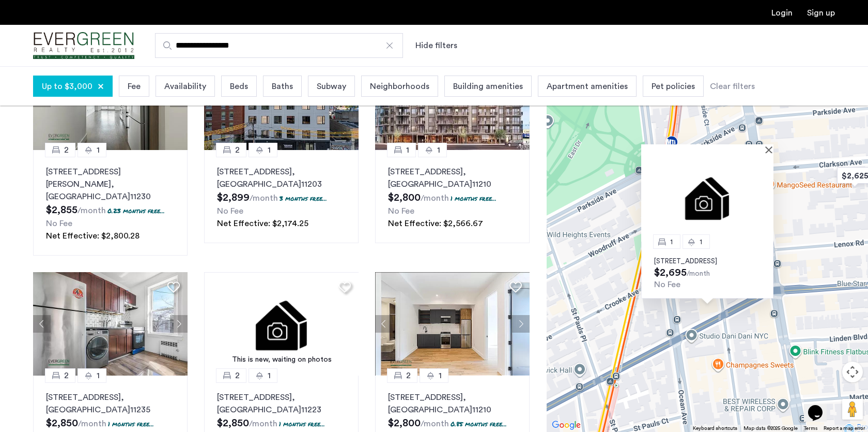 The image size is (868, 432). What do you see at coordinates (331, 87) in the screenshot?
I see `span: Subway` at bounding box center [331, 87].